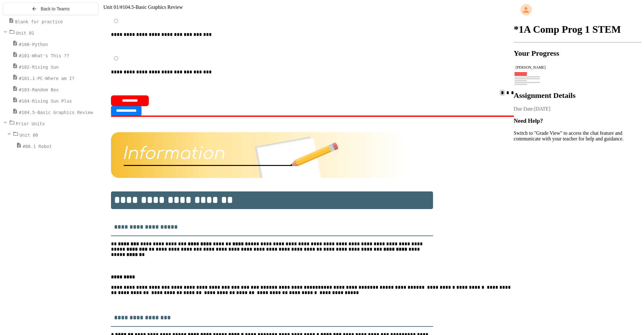  Describe the element at coordinates (578, 53) in the screenshot. I see `h2: Your Progress` at that location.